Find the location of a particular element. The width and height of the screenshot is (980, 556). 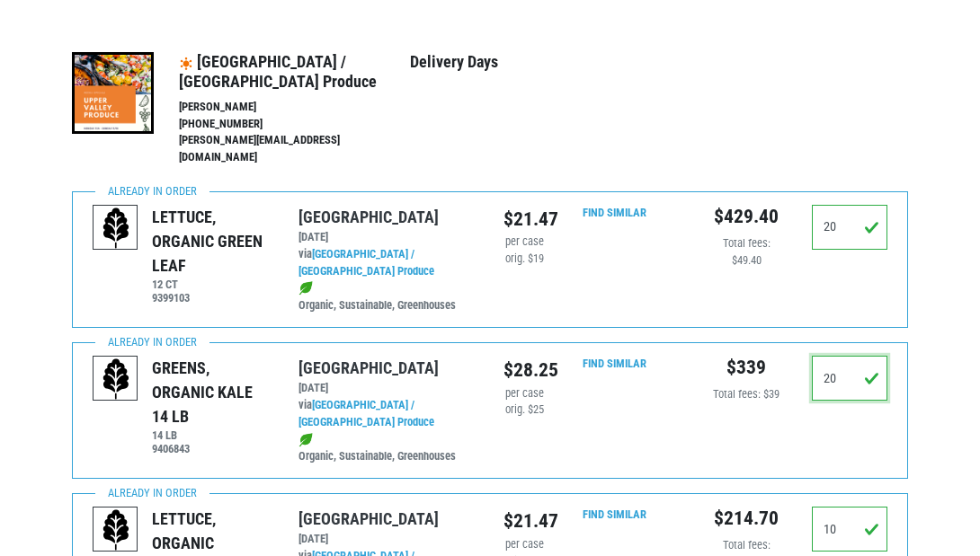

img: icon-17c1cd160ff821739f900b4391806256.png is located at coordinates (186, 64).